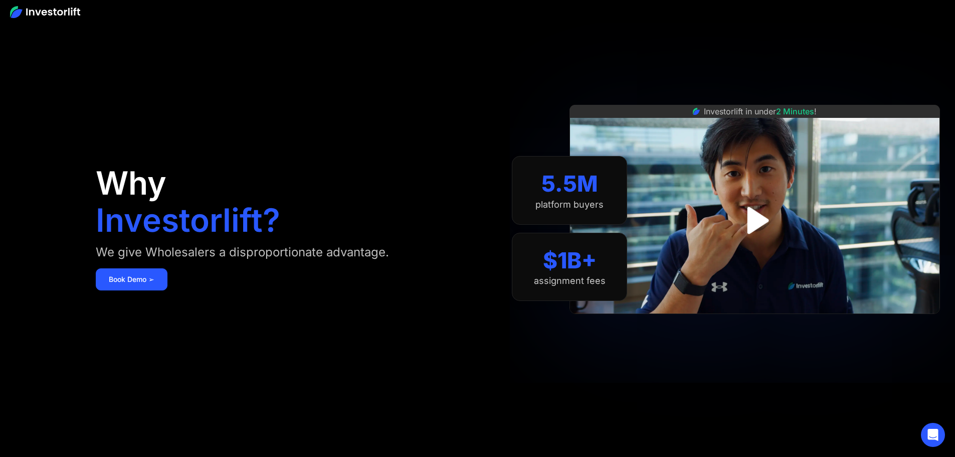  I want to click on div: We give Wholesalers a disproportionate advantage., so click(242, 252).